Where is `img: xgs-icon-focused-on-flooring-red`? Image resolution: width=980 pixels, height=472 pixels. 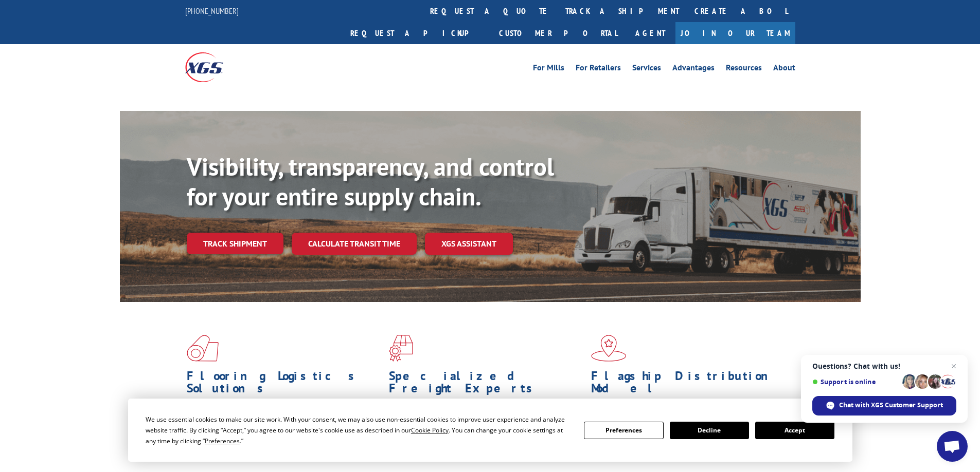 img: xgs-icon-focused-on-flooring-red is located at coordinates (401, 348).